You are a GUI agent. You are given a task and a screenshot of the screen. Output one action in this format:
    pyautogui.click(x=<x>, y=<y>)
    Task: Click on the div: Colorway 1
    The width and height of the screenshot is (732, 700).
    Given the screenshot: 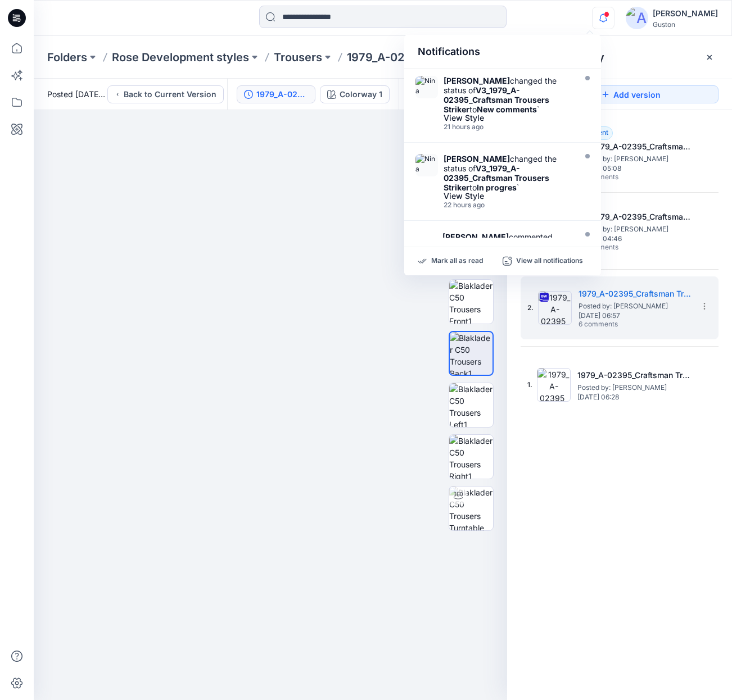 What is the action you would take?
    pyautogui.click(x=361, y=94)
    